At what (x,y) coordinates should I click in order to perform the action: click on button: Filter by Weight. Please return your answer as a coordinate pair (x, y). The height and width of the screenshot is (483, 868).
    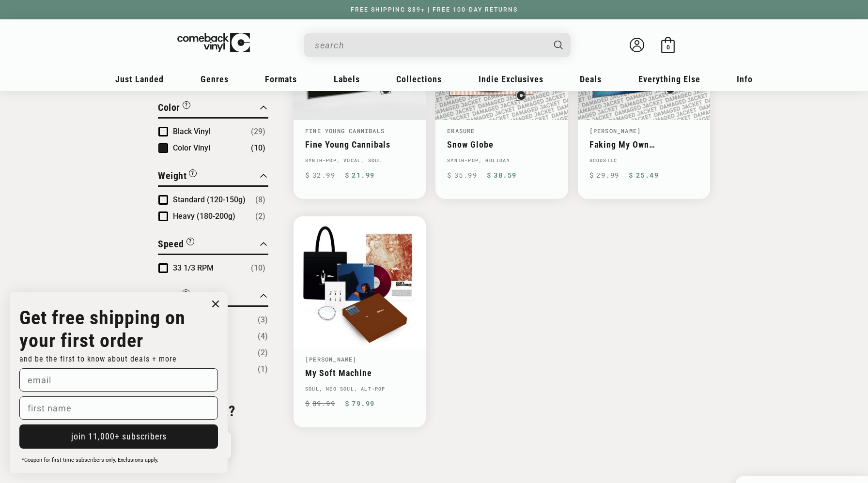
    Looking at the image, I should click on (177, 177).